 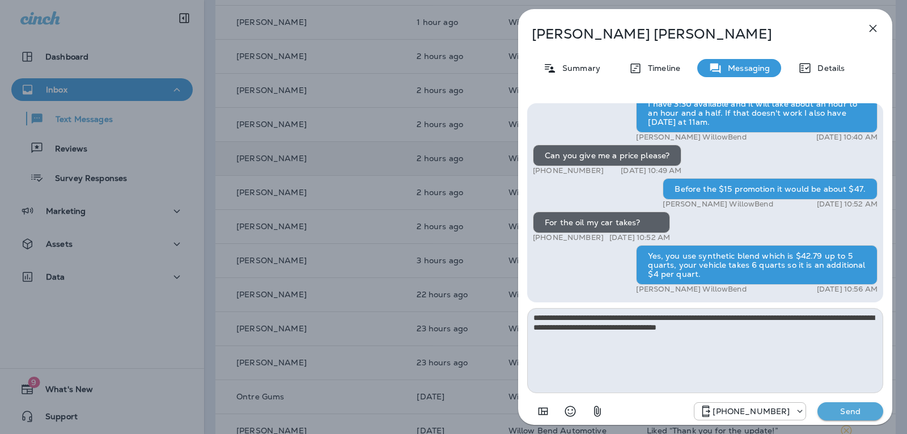 What do you see at coordinates (602, 222) in the screenshot?
I see `div: For the oil my car takes?` at bounding box center [602, 222].